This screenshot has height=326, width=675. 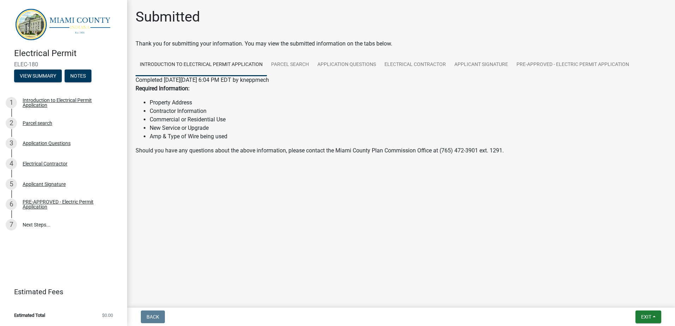 I want to click on a: Estimated Fees, so click(x=61, y=292).